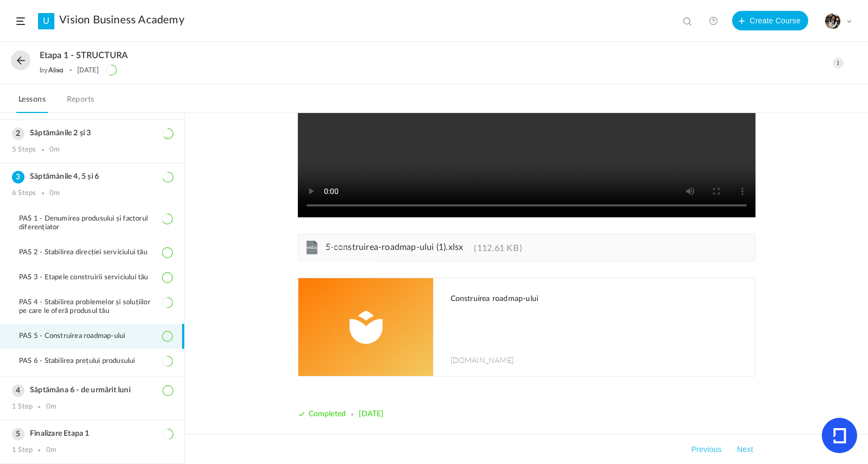 The height and width of the screenshot is (464, 868). Describe the element at coordinates (833, 21) in the screenshot. I see `img: tempimagehs7pti.png` at that location.